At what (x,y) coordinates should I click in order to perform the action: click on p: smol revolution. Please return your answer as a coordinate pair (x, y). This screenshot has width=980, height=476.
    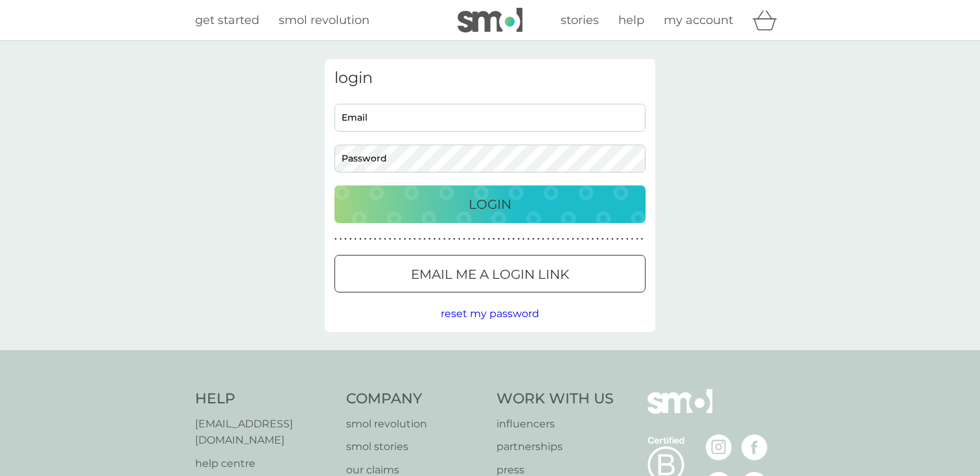
    Looking at the image, I should click on (414, 424).